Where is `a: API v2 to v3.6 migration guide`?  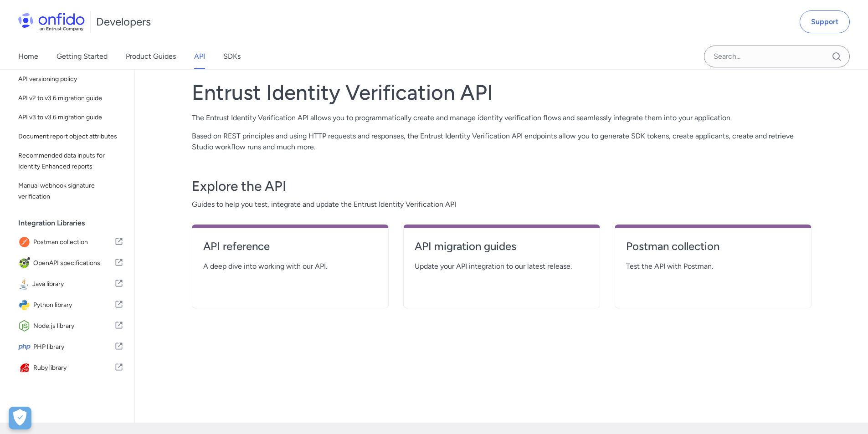
a: API v2 to v3.6 migration guide is located at coordinates (70, 99).